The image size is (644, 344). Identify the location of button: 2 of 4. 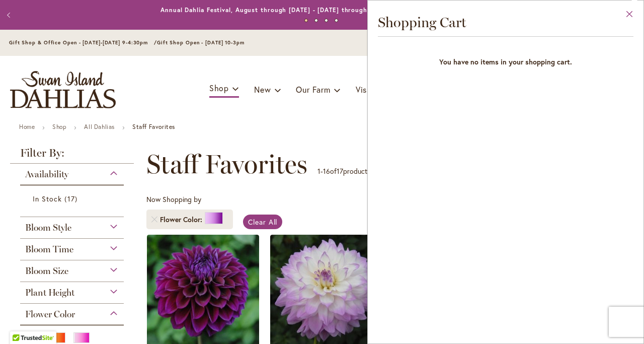
(316, 20).